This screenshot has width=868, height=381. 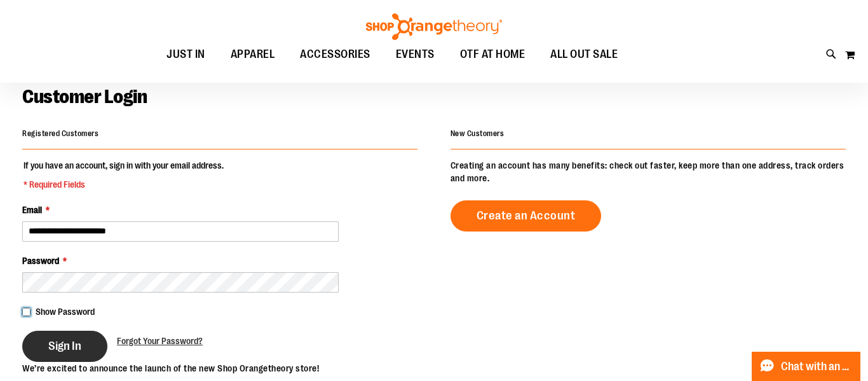 I want to click on span: Show Password, so click(x=65, y=311).